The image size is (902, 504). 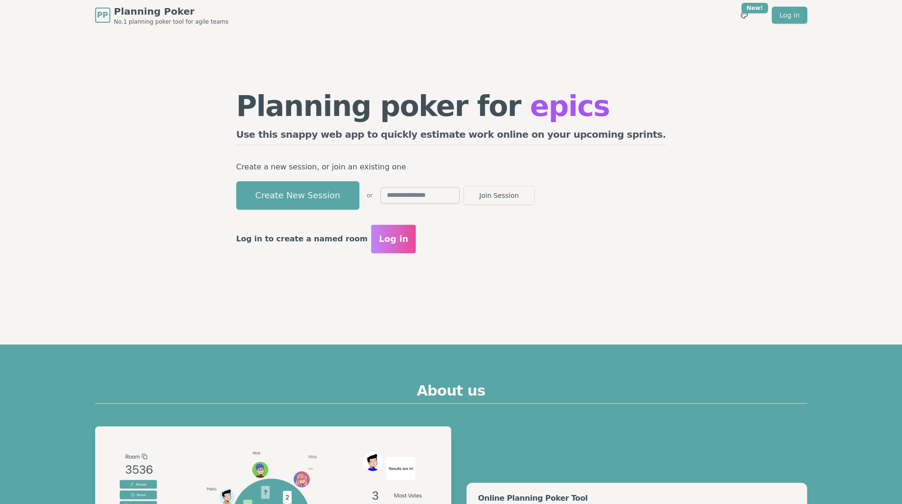 I want to click on span: PP, so click(x=102, y=15).